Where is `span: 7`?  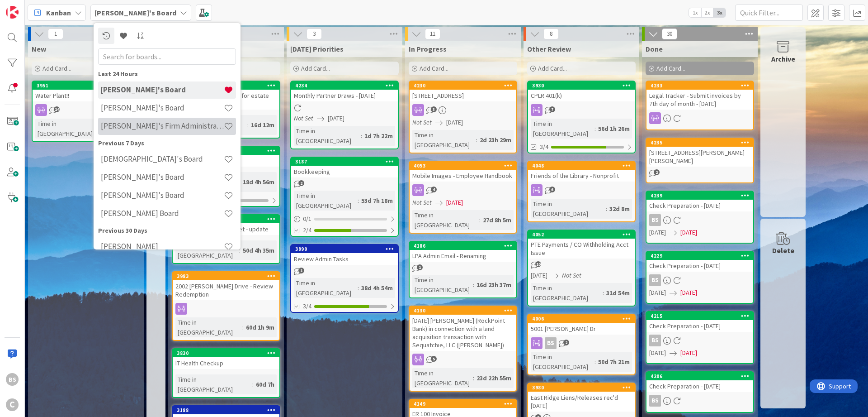
span: 7 is located at coordinates (552, 109).